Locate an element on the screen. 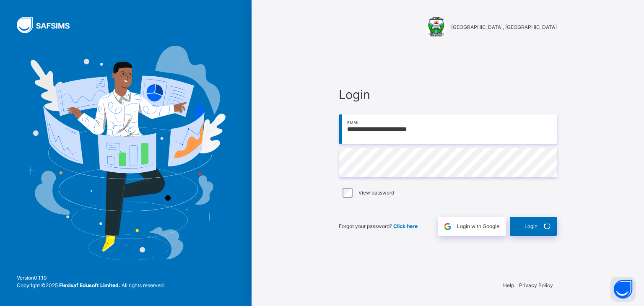 The image size is (644, 306). a: Click here is located at coordinates (406, 227).